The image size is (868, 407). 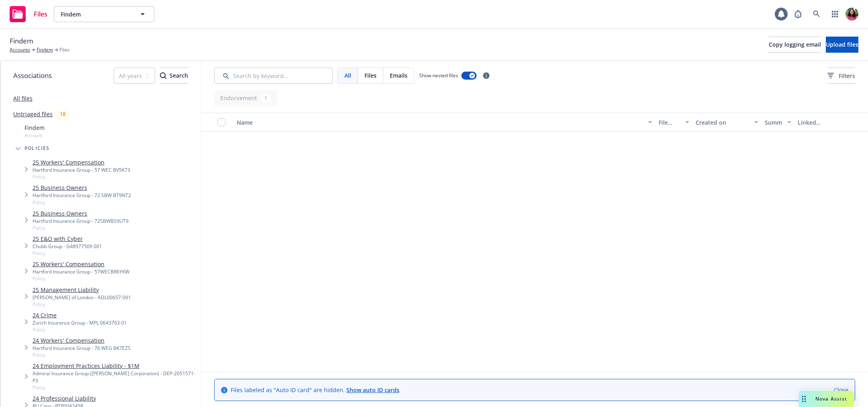 I want to click on button: Filters, so click(x=841, y=76).